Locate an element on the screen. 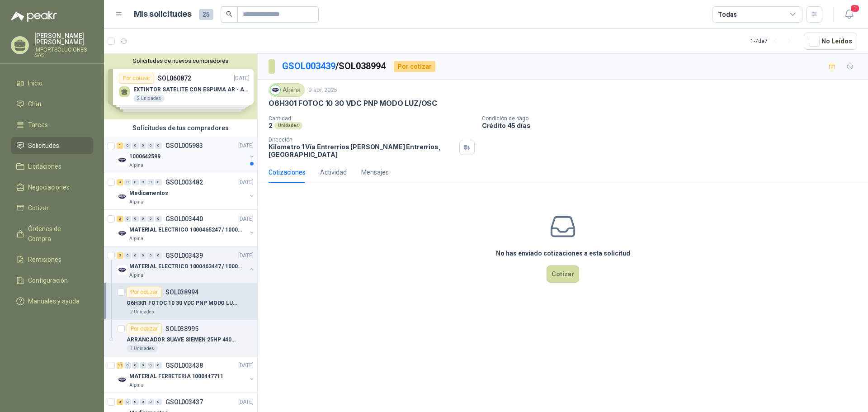 The height and width of the screenshot is (412, 868). span: Cotizar is located at coordinates (38, 208).